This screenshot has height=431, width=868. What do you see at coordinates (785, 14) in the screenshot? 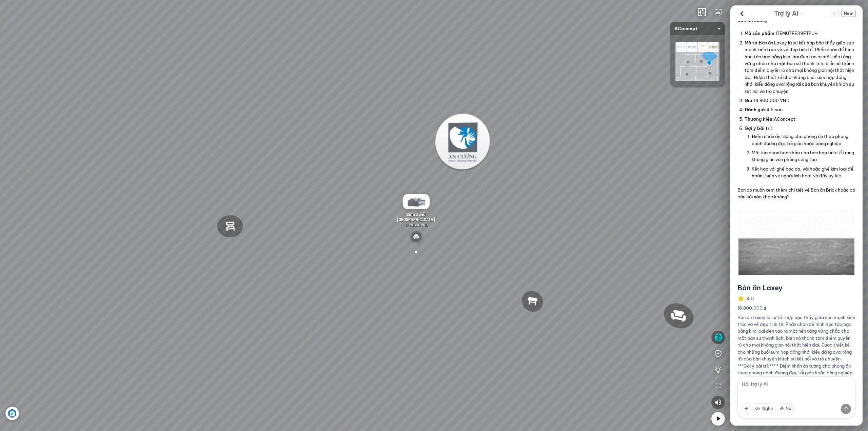
I see `span: Trợ lý AI` at bounding box center [785, 14].